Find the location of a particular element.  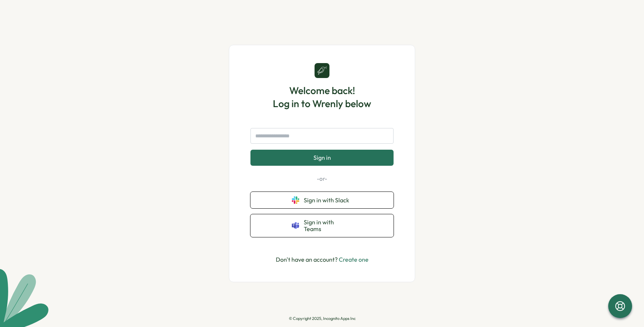

p: Don't have an account? is located at coordinates (322, 259).